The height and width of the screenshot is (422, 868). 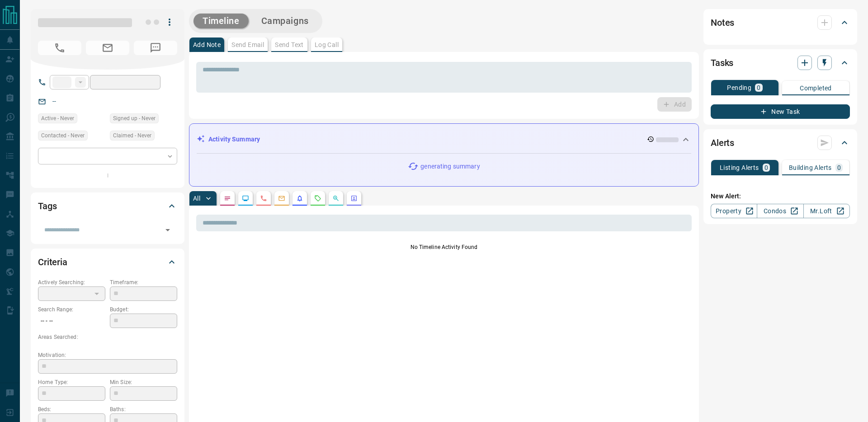 What do you see at coordinates (132, 135) in the screenshot?
I see `span: Claimed - Never` at bounding box center [132, 135].